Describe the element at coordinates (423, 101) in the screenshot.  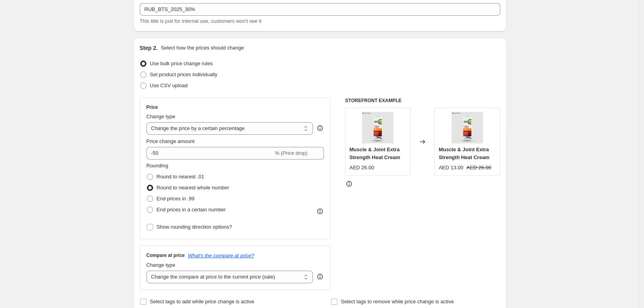
I see `h6: STOREFRONT EXAMPLE` at that location.